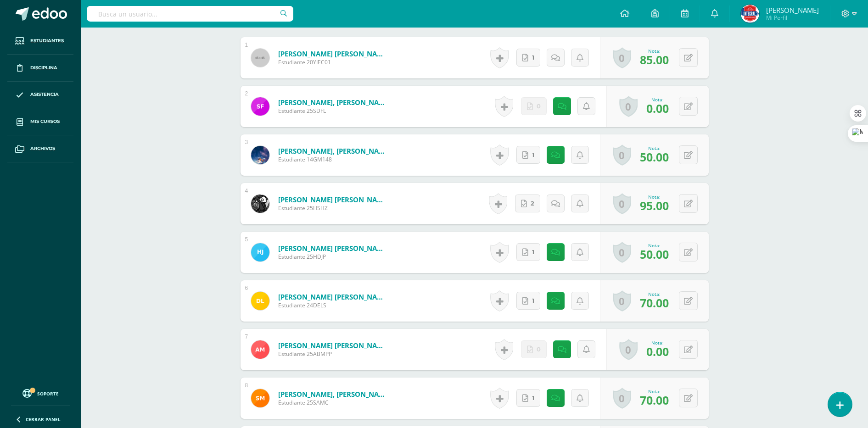 This screenshot has width=868, height=428. What do you see at coordinates (44, 95) in the screenshot?
I see `span: Asistencia` at bounding box center [44, 95].